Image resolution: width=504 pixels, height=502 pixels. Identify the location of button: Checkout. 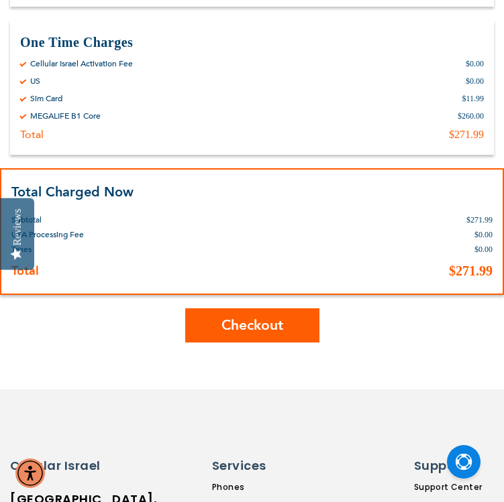
(252, 325).